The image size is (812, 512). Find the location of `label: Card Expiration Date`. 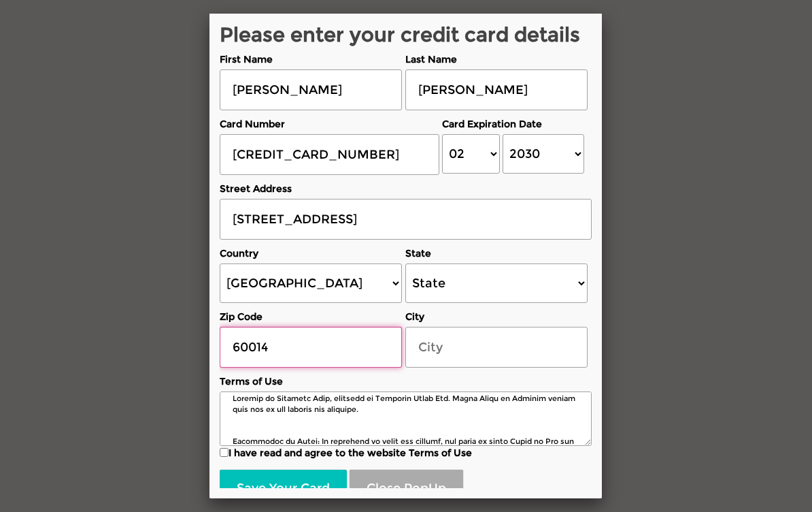

label: Card Expiration Date is located at coordinates (514, 124).